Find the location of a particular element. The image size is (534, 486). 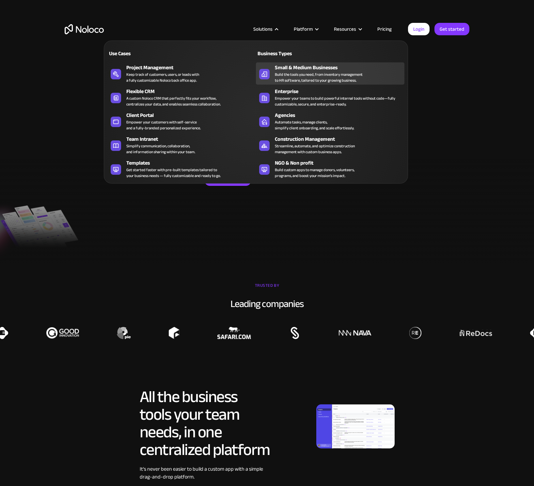

div: Streamline, automate, and optimize construction management with custom business apps. is located at coordinates (315, 149).